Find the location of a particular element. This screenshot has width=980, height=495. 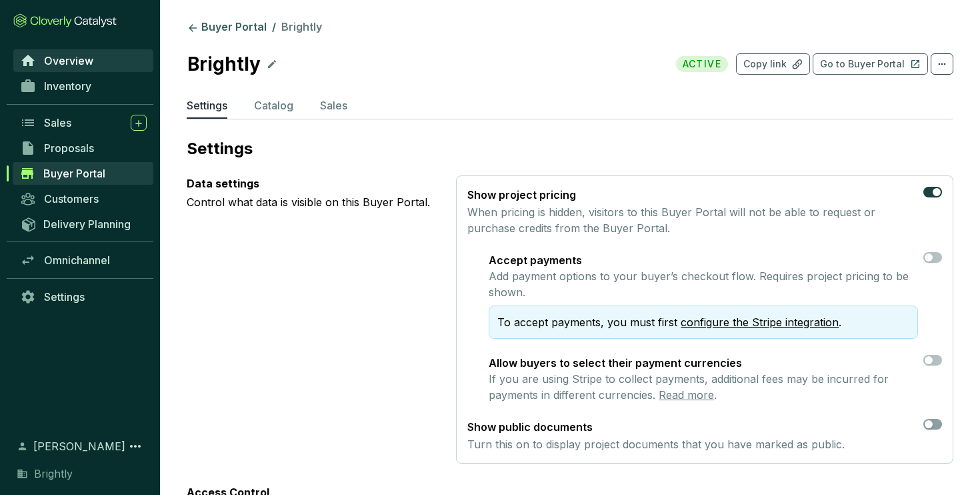

p: Show public documents is located at coordinates (656, 427).